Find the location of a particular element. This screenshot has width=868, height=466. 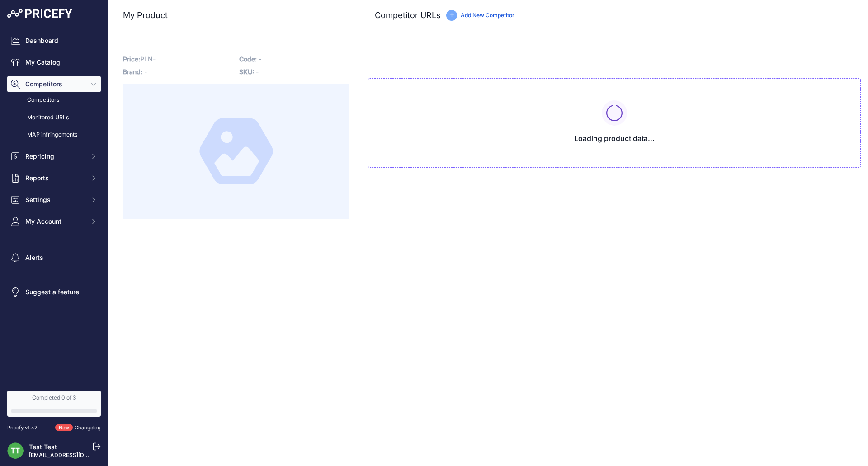

span: Code: is located at coordinates (247, 58).